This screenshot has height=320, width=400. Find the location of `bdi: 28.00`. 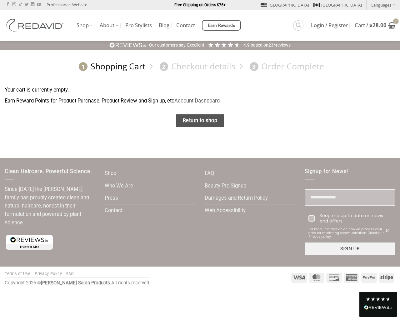

bdi: 28.00 is located at coordinates (377, 25).